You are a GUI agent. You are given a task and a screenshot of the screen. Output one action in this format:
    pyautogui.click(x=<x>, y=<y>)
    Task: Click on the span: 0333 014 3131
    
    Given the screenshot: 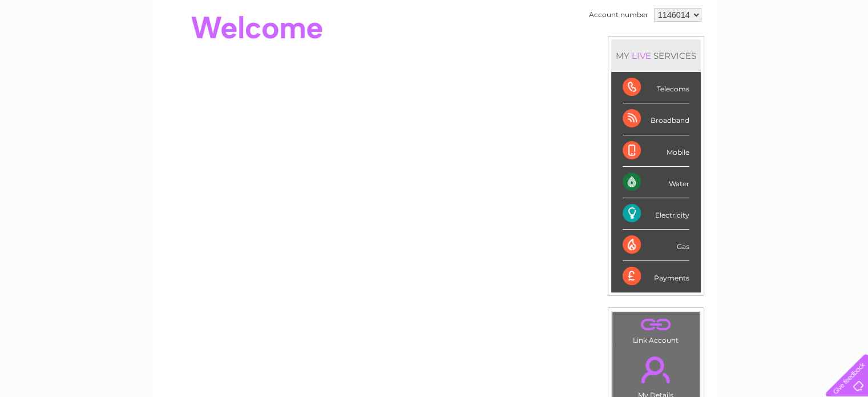 What is the action you would take?
    pyautogui.click(x=692, y=13)
    